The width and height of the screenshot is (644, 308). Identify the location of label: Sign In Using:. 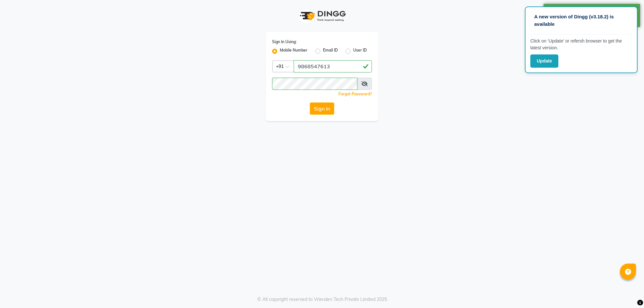
(284, 42).